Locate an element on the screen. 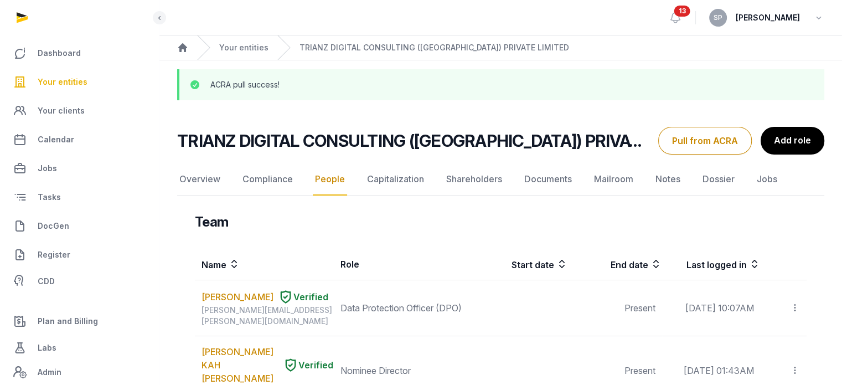  a: People is located at coordinates (330, 179).